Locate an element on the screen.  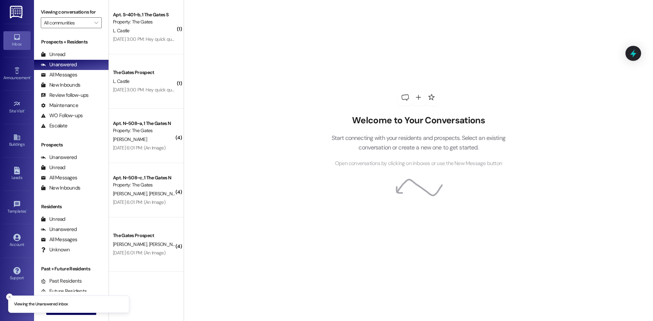
div: Apt. S~401~b, 1 The Gates S is located at coordinates (144, 15).